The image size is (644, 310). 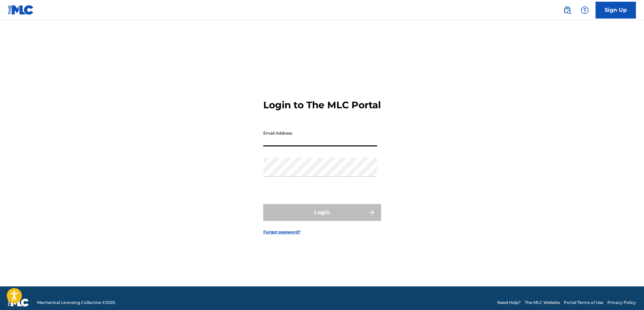 I want to click on a: Public Search, so click(x=567, y=10).